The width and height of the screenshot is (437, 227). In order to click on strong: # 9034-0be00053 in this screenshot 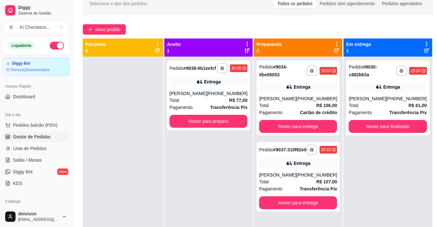, I will do `click(273, 71)`.